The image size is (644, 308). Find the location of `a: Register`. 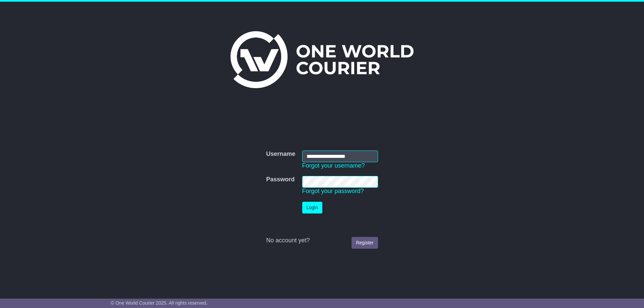

a: Register is located at coordinates (365, 243).